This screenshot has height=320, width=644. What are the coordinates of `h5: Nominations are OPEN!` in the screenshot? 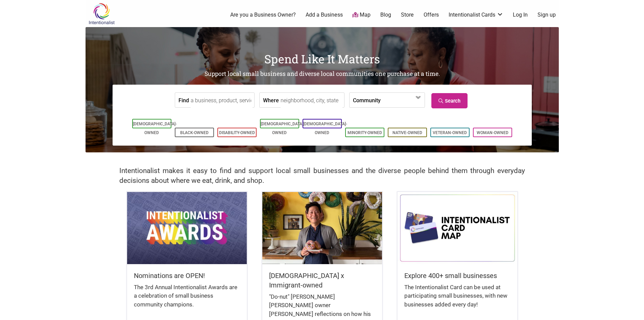 It's located at (187, 275).